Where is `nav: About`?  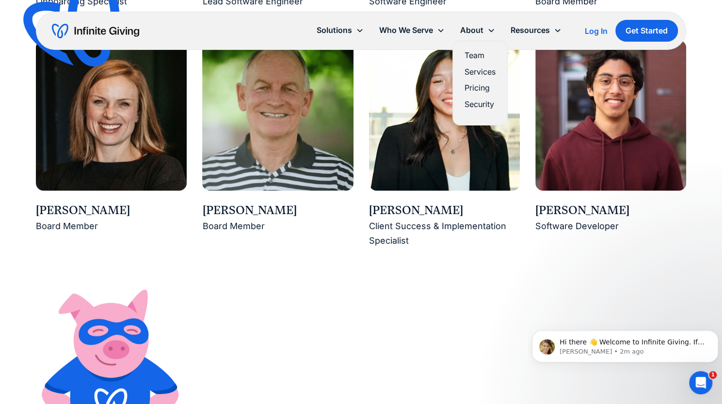 nav: About is located at coordinates (480, 83).